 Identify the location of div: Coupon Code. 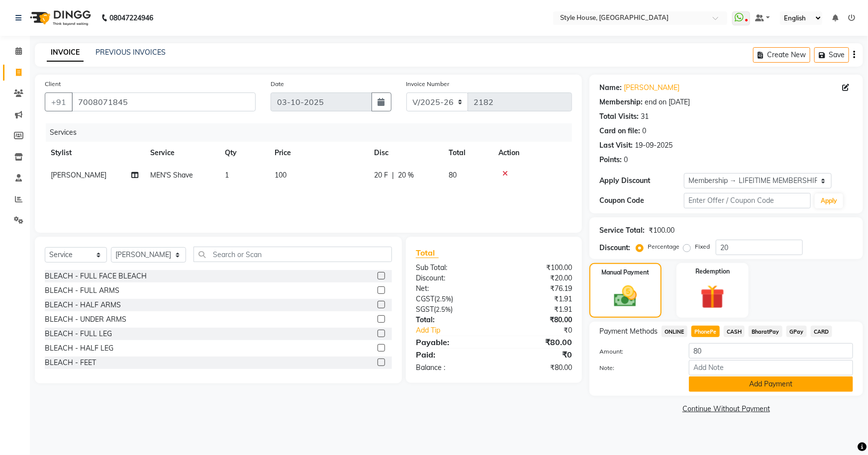
(641, 200).